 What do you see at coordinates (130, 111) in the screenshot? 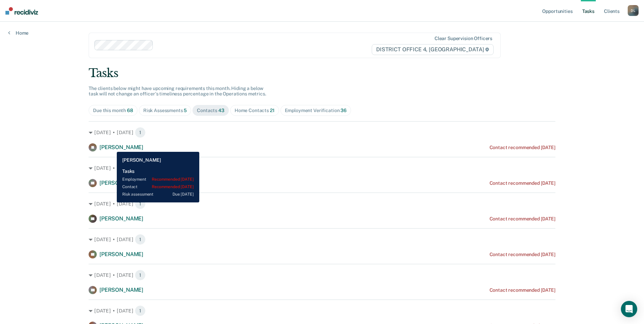
I see `span: 68` at bounding box center [130, 111].